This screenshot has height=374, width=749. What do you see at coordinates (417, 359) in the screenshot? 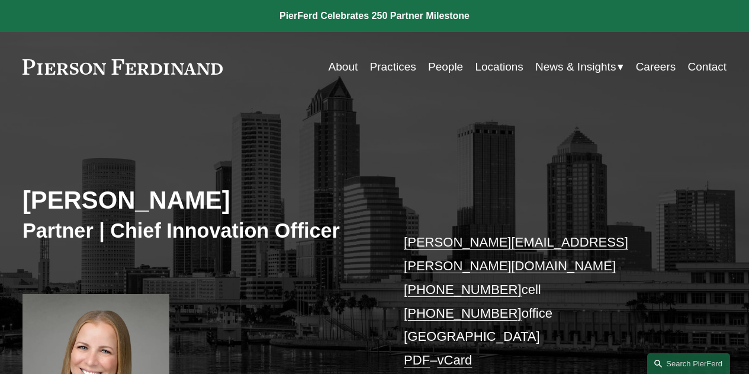
I see `a: PDF` at bounding box center [417, 359].